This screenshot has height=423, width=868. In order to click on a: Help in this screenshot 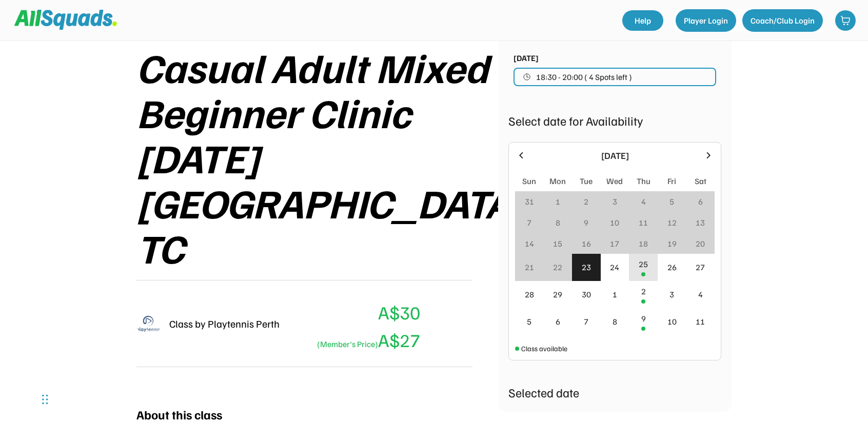, I will do `click(643, 20)`.